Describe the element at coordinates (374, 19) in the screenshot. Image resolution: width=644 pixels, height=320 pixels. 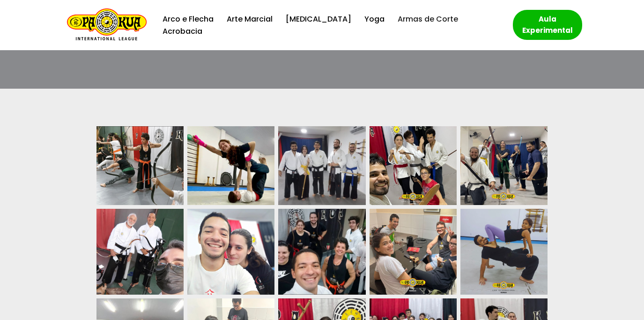
I see `a: Yoga` at that location.